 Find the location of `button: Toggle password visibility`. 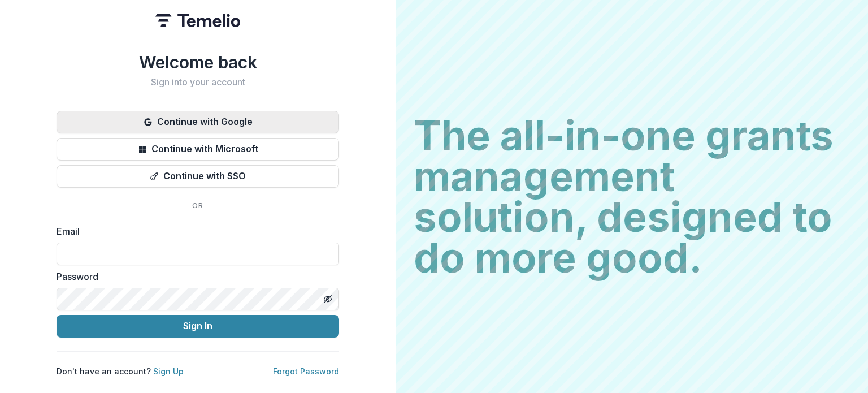

button: Toggle password visibility is located at coordinates (328, 299).